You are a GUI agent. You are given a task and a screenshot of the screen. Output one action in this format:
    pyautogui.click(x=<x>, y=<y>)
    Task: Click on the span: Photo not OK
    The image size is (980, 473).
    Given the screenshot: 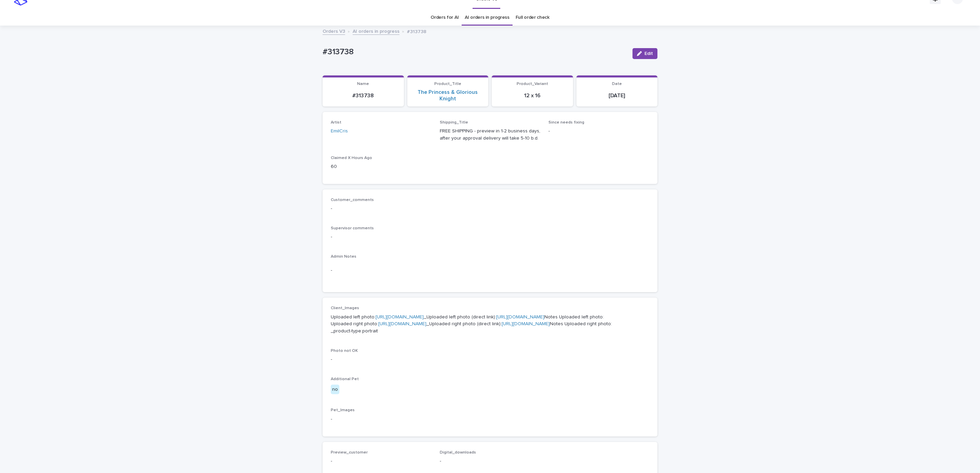 What is the action you would take?
    pyautogui.click(x=344, y=351)
    